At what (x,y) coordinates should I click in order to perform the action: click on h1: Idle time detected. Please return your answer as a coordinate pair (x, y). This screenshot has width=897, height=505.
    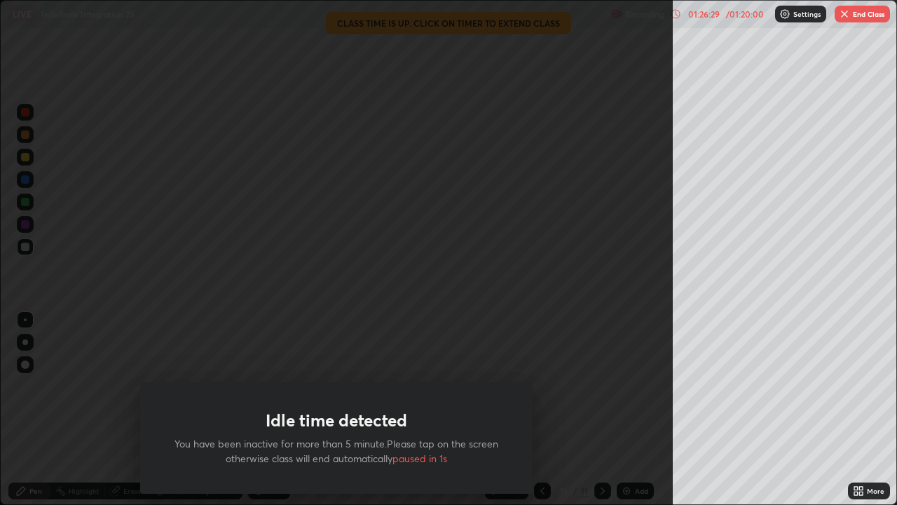
    Looking at the image, I should click on (336, 420).